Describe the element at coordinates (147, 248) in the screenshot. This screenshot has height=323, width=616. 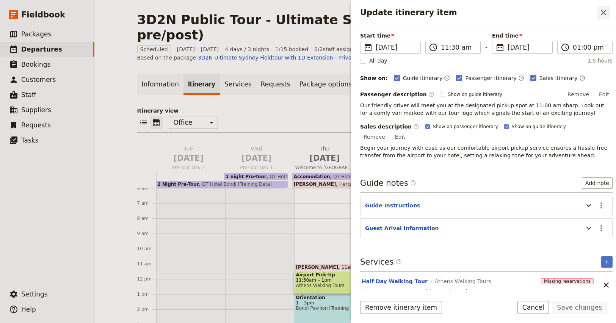
I see `div: 10 am` at that location.